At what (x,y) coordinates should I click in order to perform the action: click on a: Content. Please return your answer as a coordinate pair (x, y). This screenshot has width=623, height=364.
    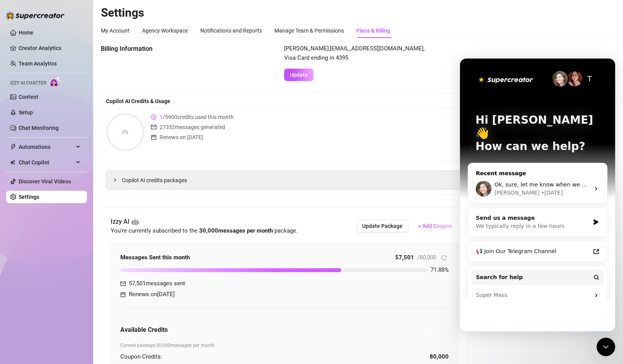
    Looking at the image, I should click on (29, 97).